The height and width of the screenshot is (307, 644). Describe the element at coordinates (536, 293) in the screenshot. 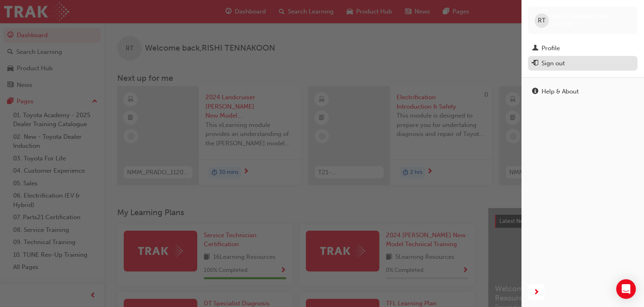

I see `span: next-icon` at that location.